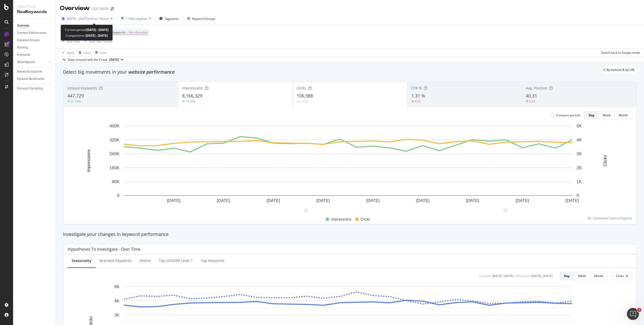 This screenshot has width=644, height=325. Describe the element at coordinates (87, 60) in the screenshot. I see `div: Data crossed with the Crawl` at that location.